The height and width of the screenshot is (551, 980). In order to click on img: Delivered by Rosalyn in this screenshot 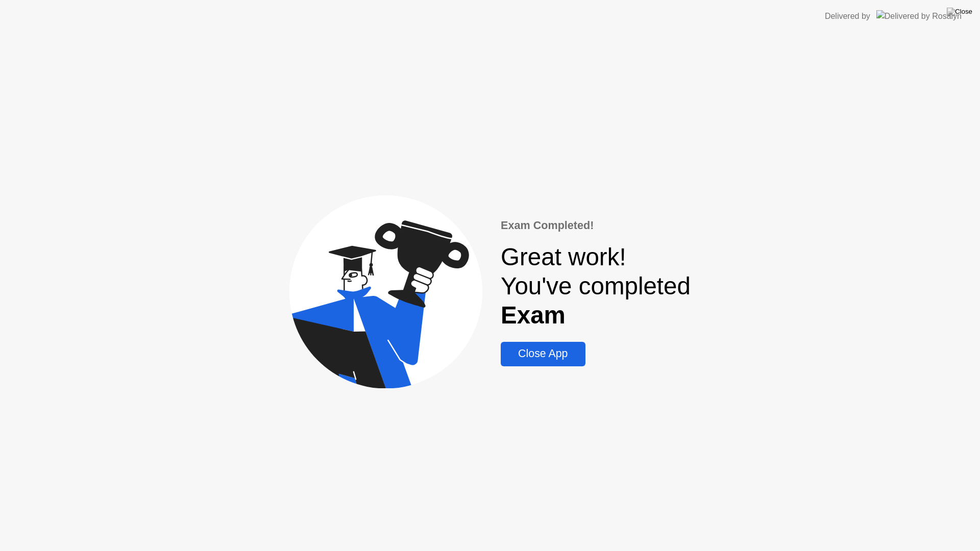, I will do `click(918, 15)`.